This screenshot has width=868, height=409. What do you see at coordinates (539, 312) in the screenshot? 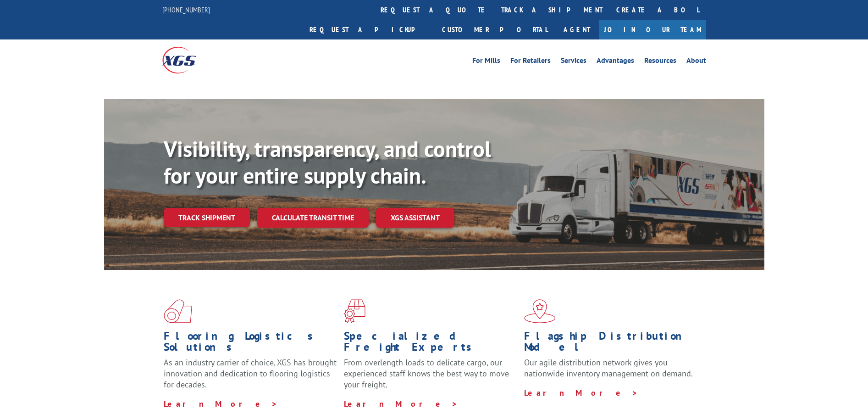
I see `img: xgs-icon-flagship-distribution-model-red` at bounding box center [539, 312].